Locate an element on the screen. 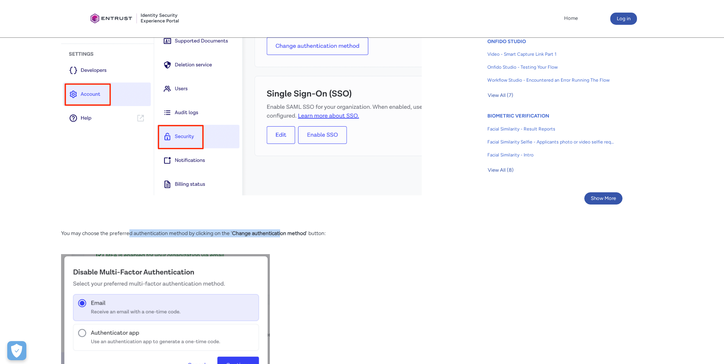  a: ONFIDO STUDIO is located at coordinates (506, 41).